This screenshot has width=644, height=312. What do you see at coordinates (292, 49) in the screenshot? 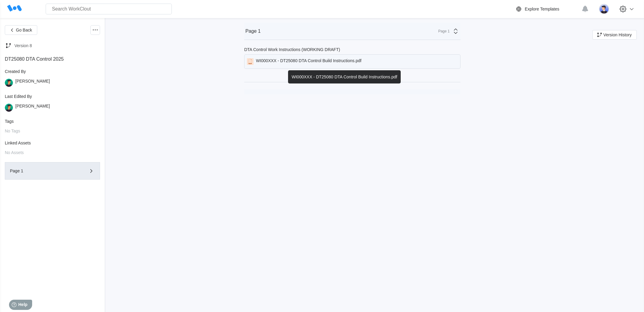
I see `div: DTA Control Work Instructions (WORKING DRAFT)` at bounding box center [292, 49].